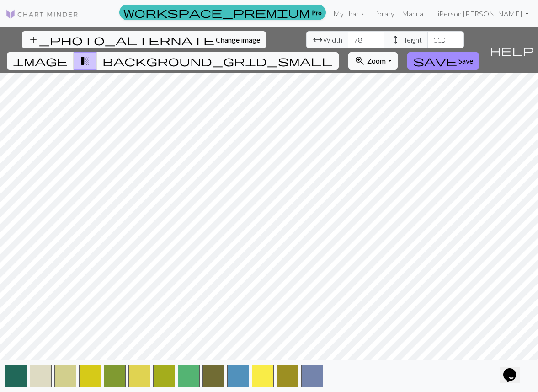 The image size is (538, 392). I want to click on button: Change image, so click(144, 40).